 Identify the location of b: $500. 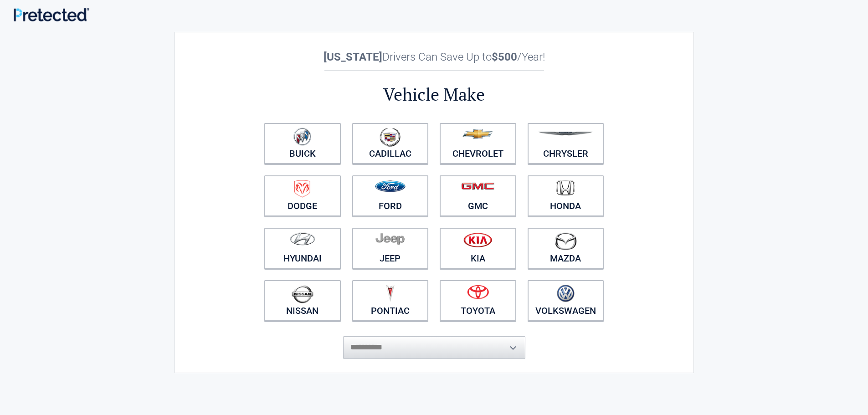
(505, 57).